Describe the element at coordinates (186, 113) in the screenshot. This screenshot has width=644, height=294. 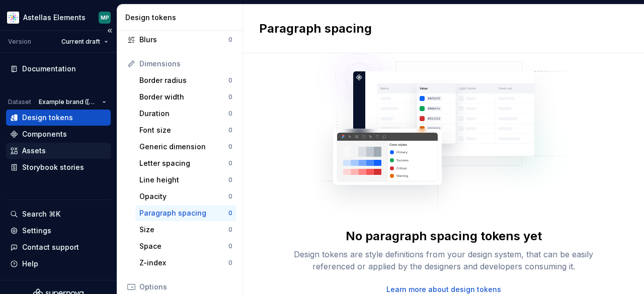
I see `a: Duration0` at that location.